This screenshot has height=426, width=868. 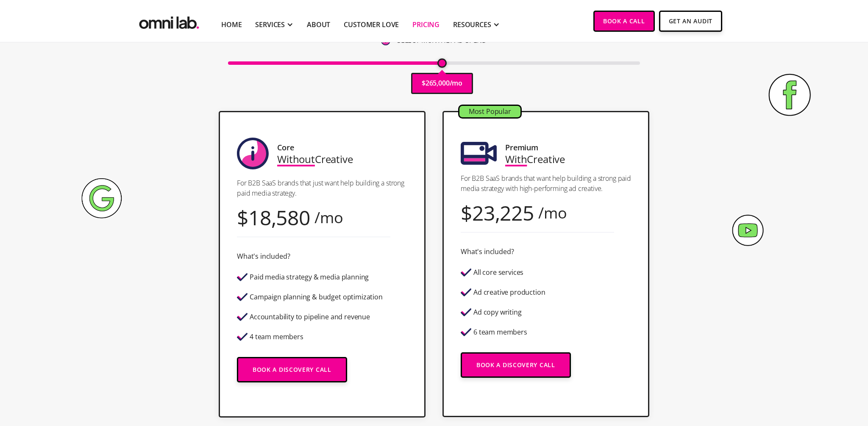 I want to click on p: /mo, so click(x=456, y=84).